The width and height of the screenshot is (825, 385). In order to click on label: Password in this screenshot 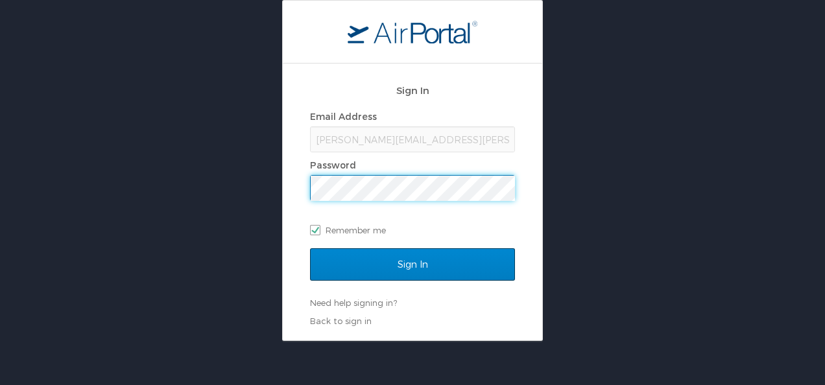, I will do `click(333, 165)`.